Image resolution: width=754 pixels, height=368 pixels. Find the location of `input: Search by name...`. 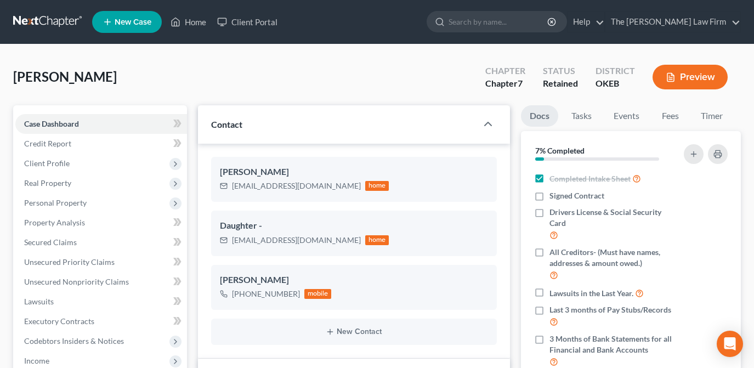

input: Search by name... is located at coordinates (499, 21).